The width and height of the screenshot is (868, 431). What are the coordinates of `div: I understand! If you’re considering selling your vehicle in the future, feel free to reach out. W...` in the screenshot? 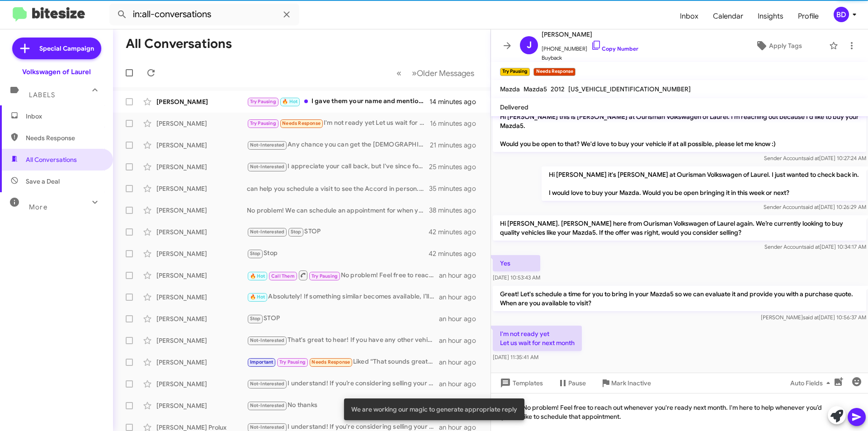 It's located at (343, 383).